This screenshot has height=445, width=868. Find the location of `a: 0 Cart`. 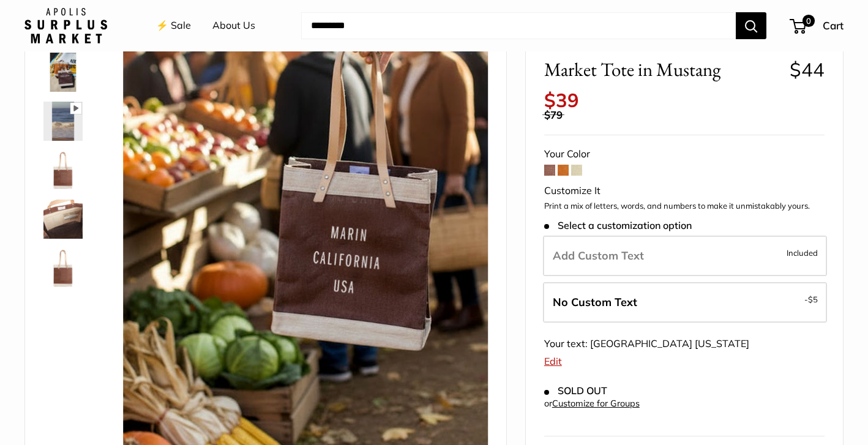

a: 0 Cart is located at coordinates (817, 26).